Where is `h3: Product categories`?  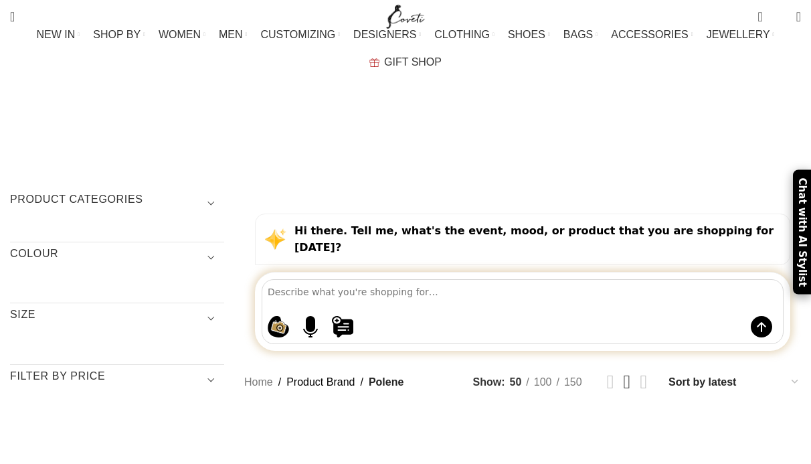
h3: Product categories is located at coordinates (117, 204).